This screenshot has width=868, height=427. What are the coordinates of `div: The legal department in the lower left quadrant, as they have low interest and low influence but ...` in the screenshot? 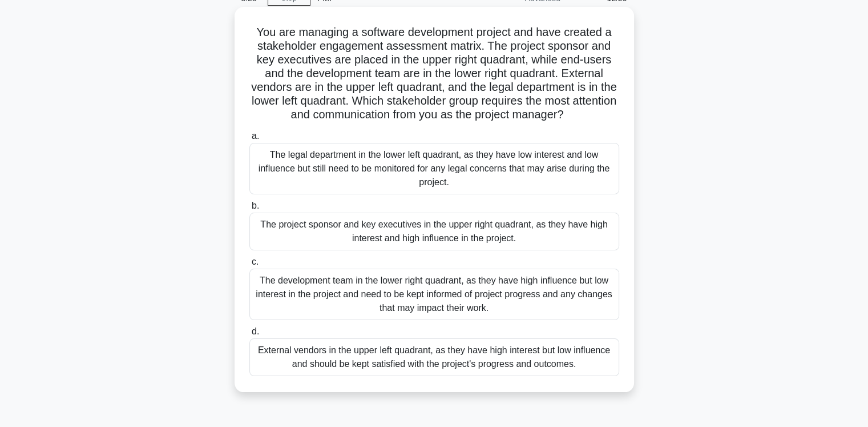 It's located at (435, 169).